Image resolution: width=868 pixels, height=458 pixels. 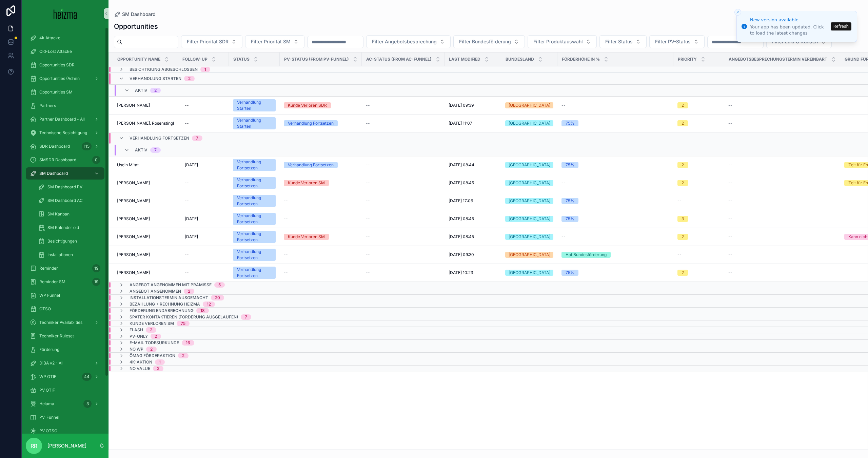 What do you see at coordinates (570, 123) in the screenshot?
I see `div: 75%` at bounding box center [570, 123].